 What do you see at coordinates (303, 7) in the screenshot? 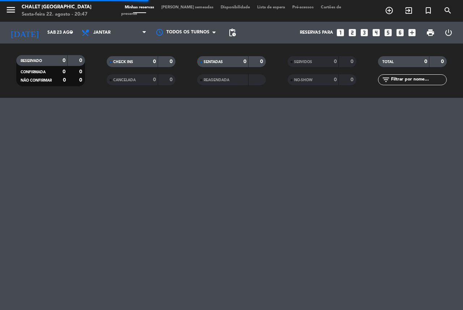
I see `span: Pré-acessos` at bounding box center [303, 7].